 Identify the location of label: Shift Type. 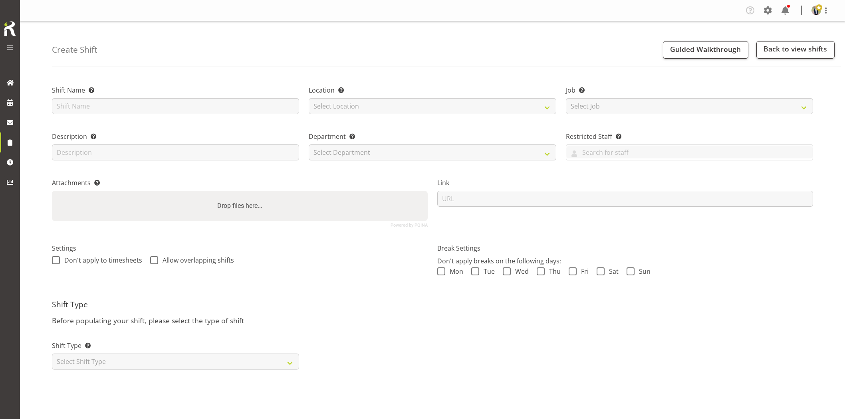
(175, 346).